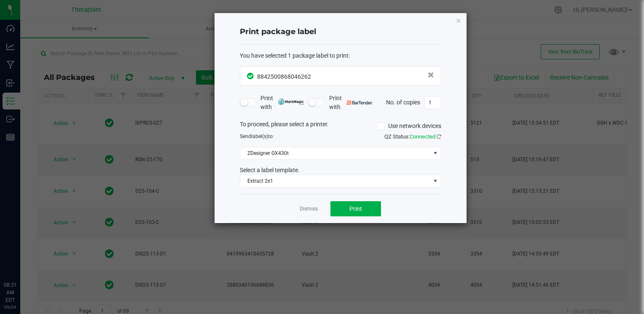  I want to click on span: Connected, so click(422, 137).